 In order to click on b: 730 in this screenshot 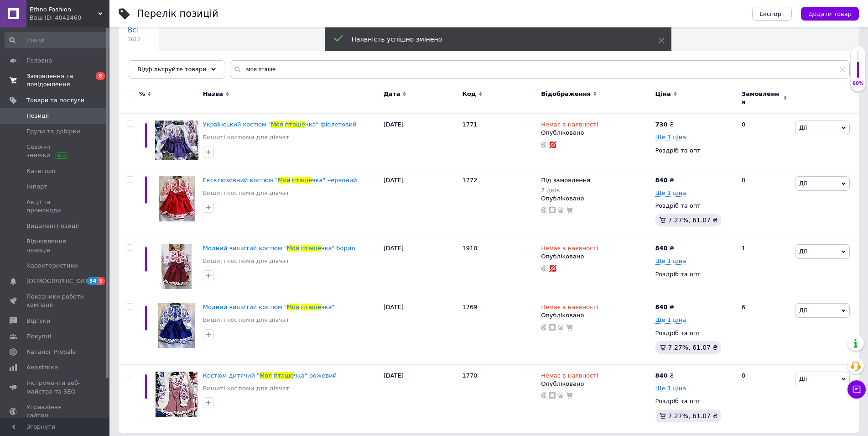, I will do `click(662, 124)`.